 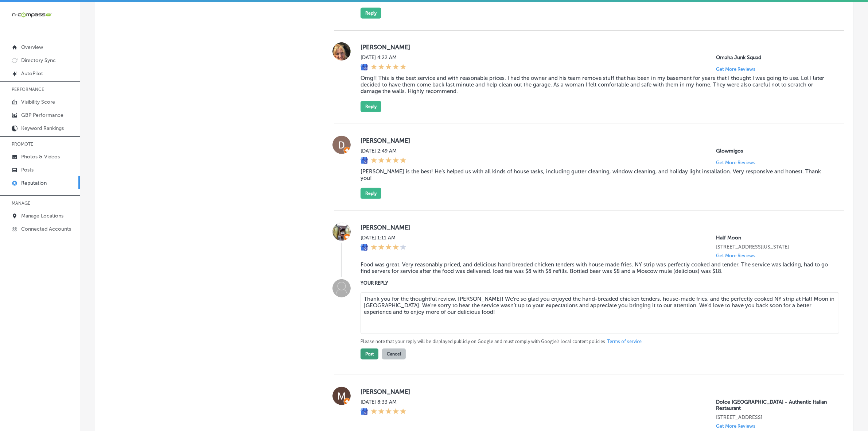 What do you see at coordinates (774, 246) in the screenshot?
I see `p: 50 Trinity PI` at bounding box center [774, 246].